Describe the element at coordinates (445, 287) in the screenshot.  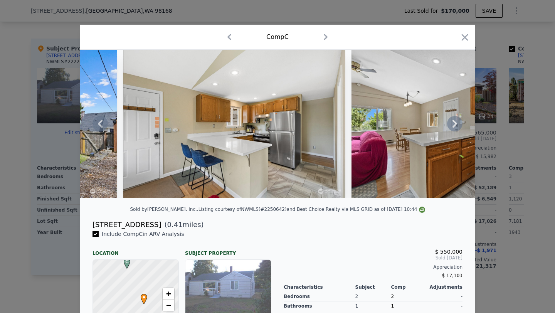
I see `div: Adjustments` at that location.